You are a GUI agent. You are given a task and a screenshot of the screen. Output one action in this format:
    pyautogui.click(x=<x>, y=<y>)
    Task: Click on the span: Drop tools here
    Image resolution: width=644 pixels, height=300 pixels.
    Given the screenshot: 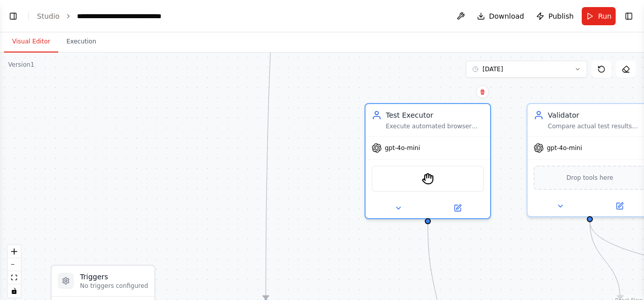 What is the action you would take?
    pyautogui.click(x=590, y=178)
    